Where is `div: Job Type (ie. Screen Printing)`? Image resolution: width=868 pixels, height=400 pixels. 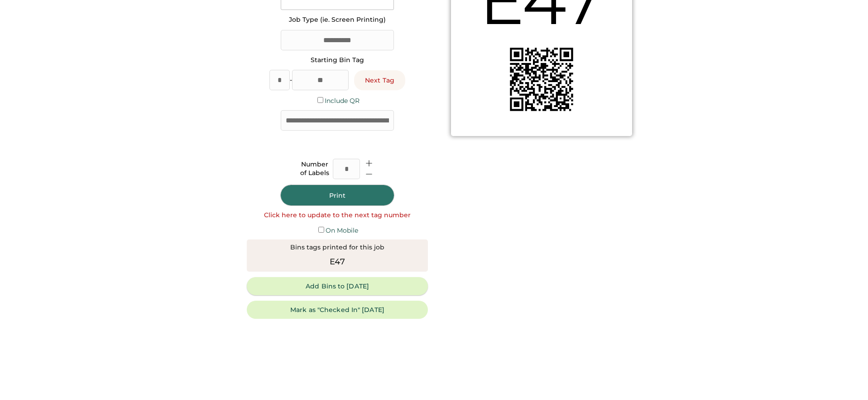
div: Job Type (ie. Screen Printing) is located at coordinates (337, 20).